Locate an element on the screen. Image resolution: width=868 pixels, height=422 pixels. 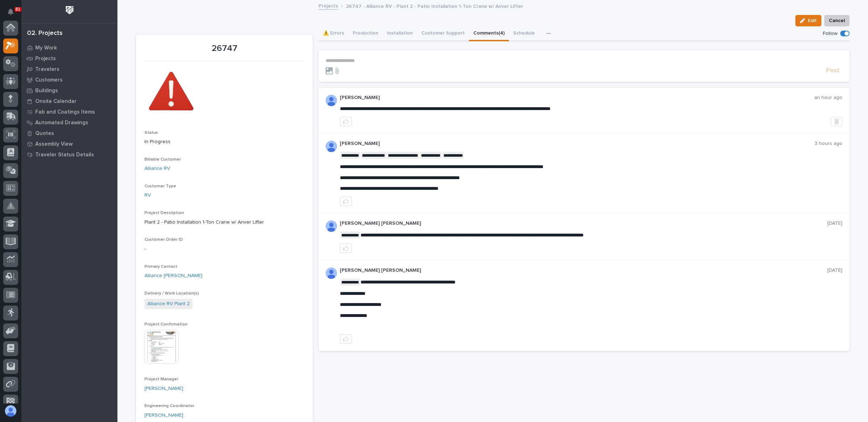
span: Engineering Coordinator is located at coordinates (169, 406).